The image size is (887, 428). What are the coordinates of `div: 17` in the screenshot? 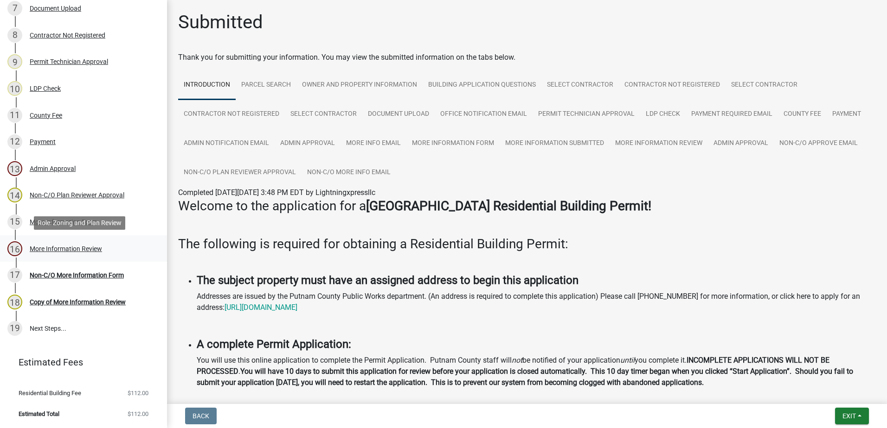 It's located at (15, 275).